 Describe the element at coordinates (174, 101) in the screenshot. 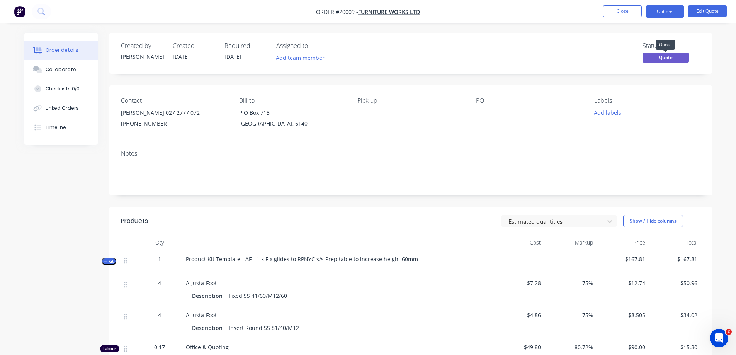

I see `div: Contact` at that location.